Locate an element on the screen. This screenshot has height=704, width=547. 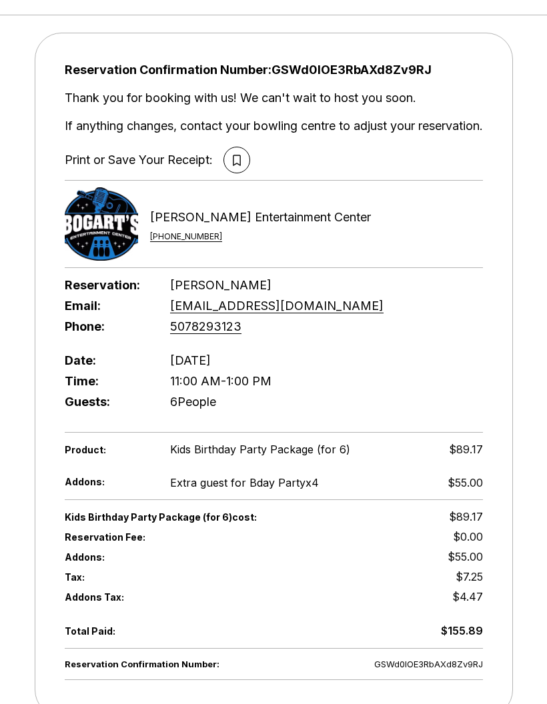
div: If anything changes, contact your bowling centre to adjust your reservation. is located at coordinates (273, 126).